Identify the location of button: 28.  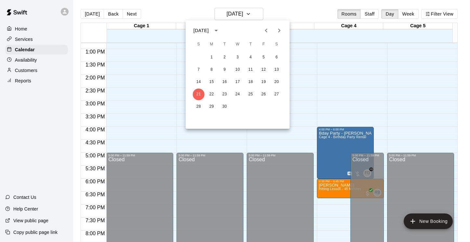
(198, 107).